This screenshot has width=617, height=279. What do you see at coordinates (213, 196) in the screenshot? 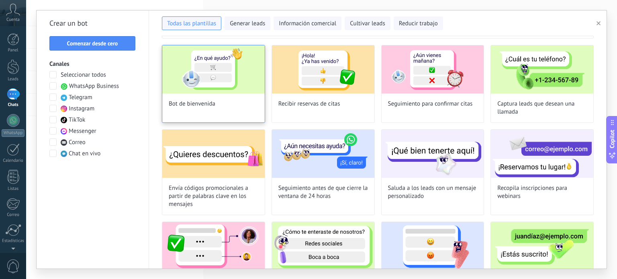
I see `span: Envía códigos promocionales a partir de palabras clave en los mensajes` at bounding box center [213, 196].